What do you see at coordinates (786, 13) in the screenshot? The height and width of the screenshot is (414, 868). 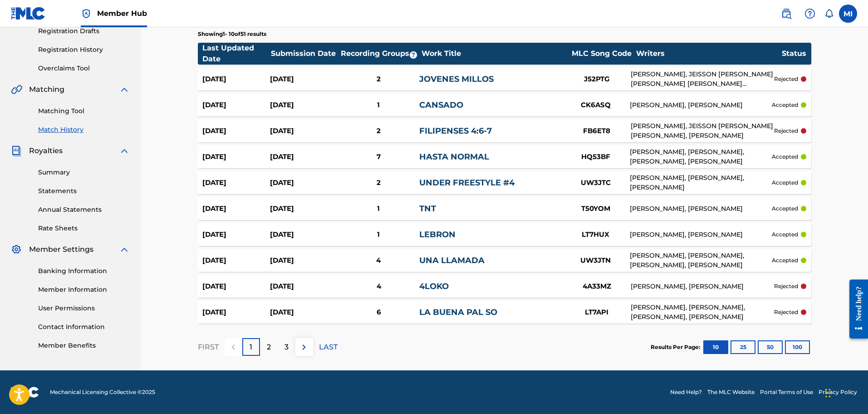 I see `img: search` at bounding box center [786, 13].